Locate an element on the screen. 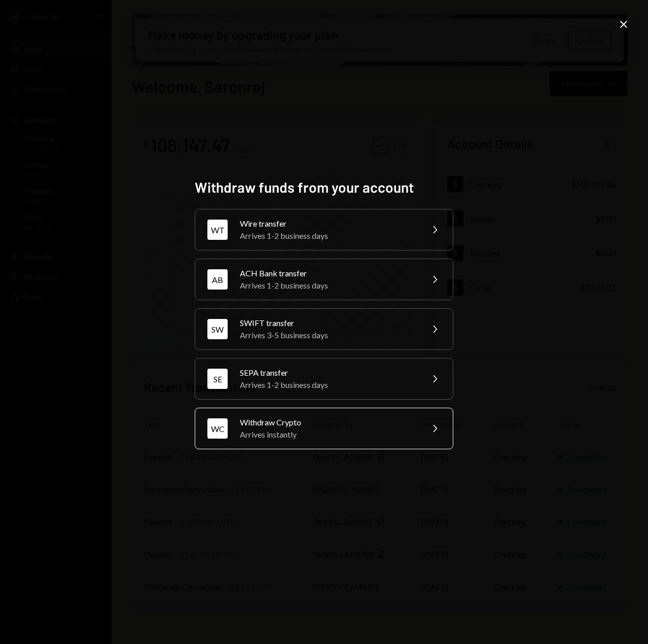 This screenshot has width=648, height=644. div: AB is located at coordinates (218, 279).